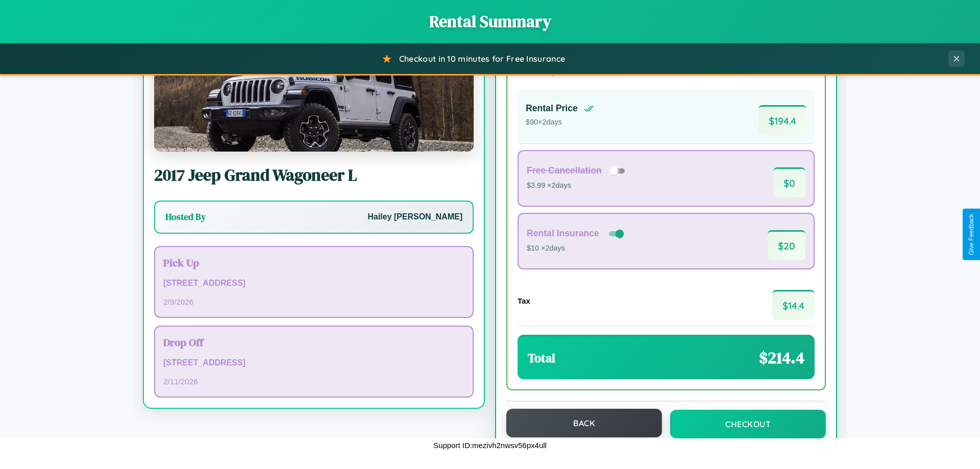 The height and width of the screenshot is (469, 980). Describe the element at coordinates (314, 100) in the screenshot. I see `img: Jeep Grand Wagoneer L` at that location.